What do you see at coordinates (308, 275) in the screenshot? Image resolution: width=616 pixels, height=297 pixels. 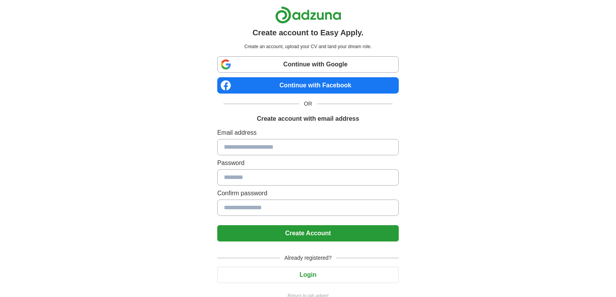 I see `button: Login` at bounding box center [308, 275].